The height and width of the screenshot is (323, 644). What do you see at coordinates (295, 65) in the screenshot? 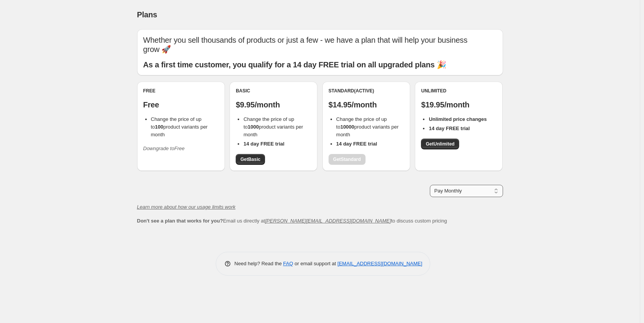
I see `b: As a first time customer, you qualify for a 14 day FREE trial on all upgraded plans 🎉` at bounding box center [295, 65].